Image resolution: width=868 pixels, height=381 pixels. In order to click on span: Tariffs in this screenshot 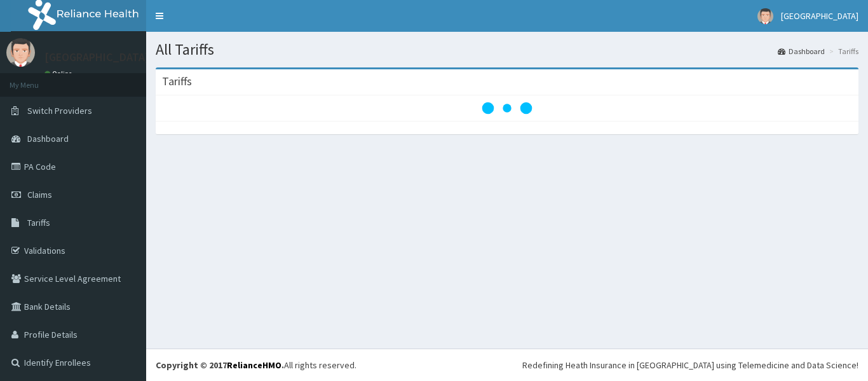, I will do `click(39, 223)`.